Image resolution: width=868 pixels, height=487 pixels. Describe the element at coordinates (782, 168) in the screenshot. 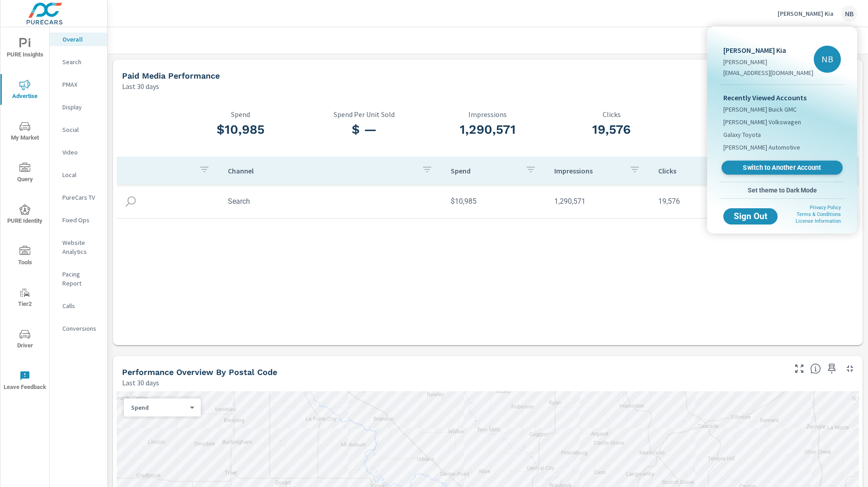

I see `a: Switch to Another Account` at that location.